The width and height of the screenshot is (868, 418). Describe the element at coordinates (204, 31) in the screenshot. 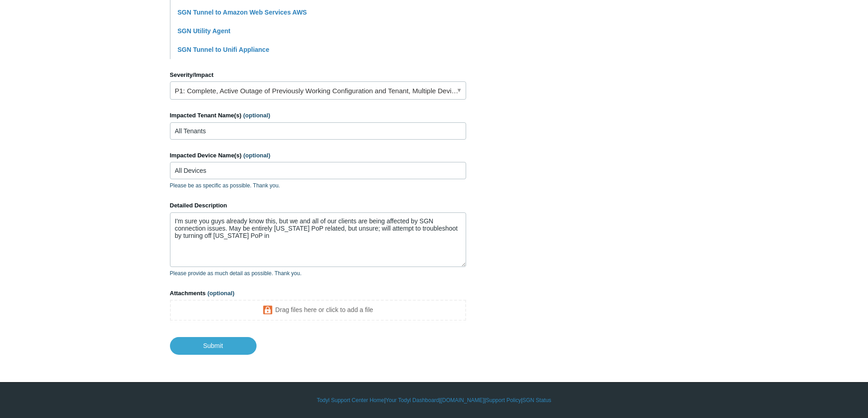

I see `a: SGN Utility Agent` at that location.